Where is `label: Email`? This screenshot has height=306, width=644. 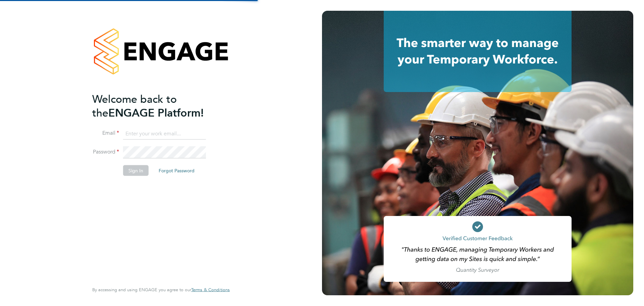
label: Email is located at coordinates (106, 133).